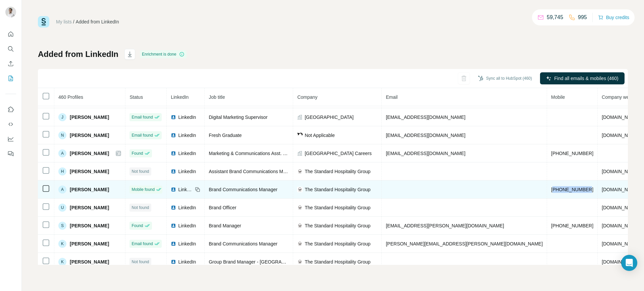 The height and width of the screenshot is (291, 644). What do you see at coordinates (43, 22) in the screenshot?
I see `img: Surfe Logo` at bounding box center [43, 22].